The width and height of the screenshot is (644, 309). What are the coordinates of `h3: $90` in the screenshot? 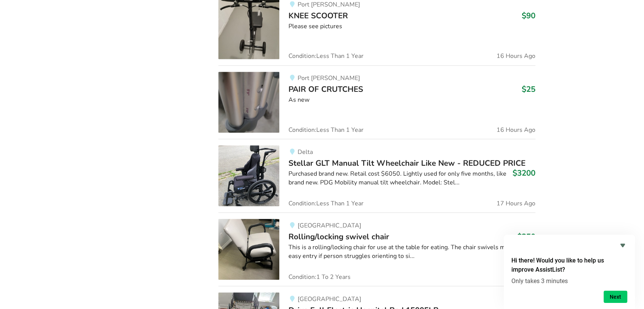 It's located at (528, 16).